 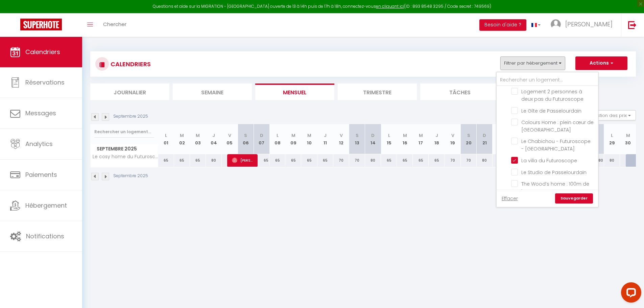 I want to click on a: Sauvegarder, so click(x=574, y=198).